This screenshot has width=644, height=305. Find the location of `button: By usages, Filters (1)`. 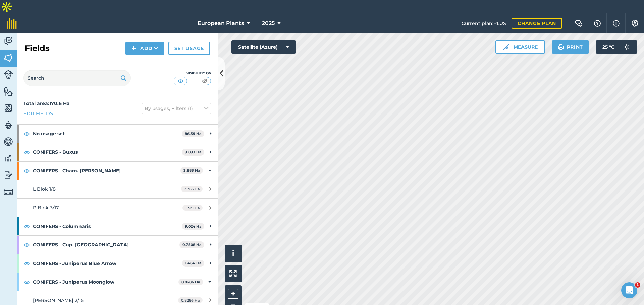

button: By usages, Filters (1) is located at coordinates (177, 109).